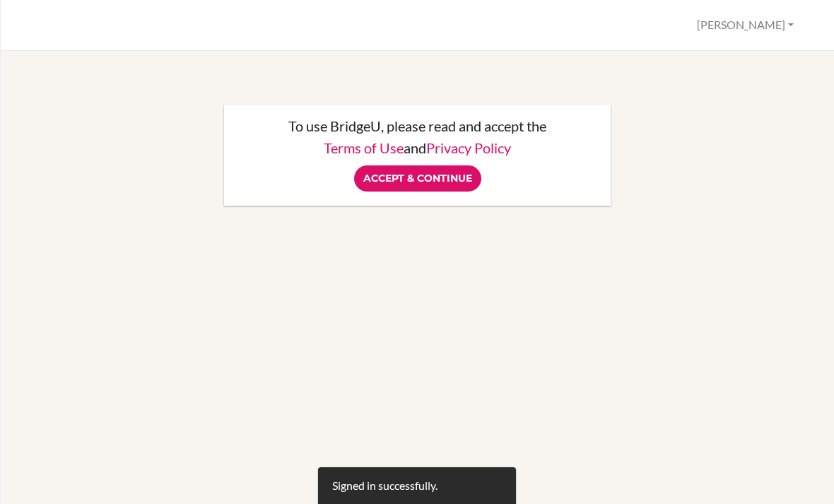 This screenshot has width=834, height=504. I want to click on a: Terms of Use, so click(363, 147).